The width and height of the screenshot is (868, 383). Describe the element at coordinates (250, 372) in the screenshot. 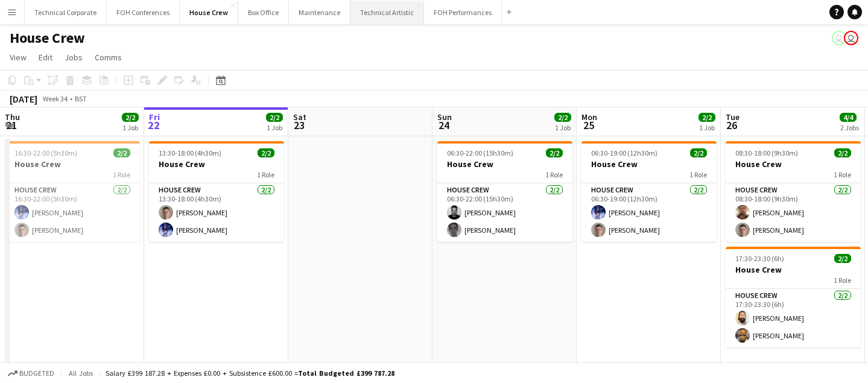

I see `div: Salary £399 187.28 + Expenses £0.00 + Subsistence £600.00 =` at that location.